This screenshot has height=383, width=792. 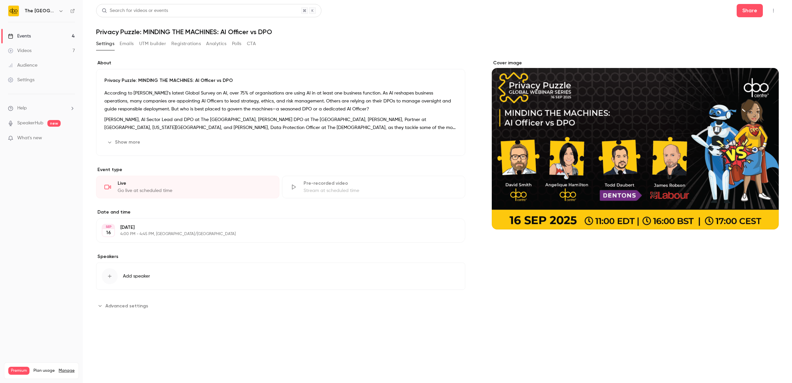 What do you see at coordinates (152, 44) in the screenshot?
I see `button: UTM builder` at bounding box center [152, 44].